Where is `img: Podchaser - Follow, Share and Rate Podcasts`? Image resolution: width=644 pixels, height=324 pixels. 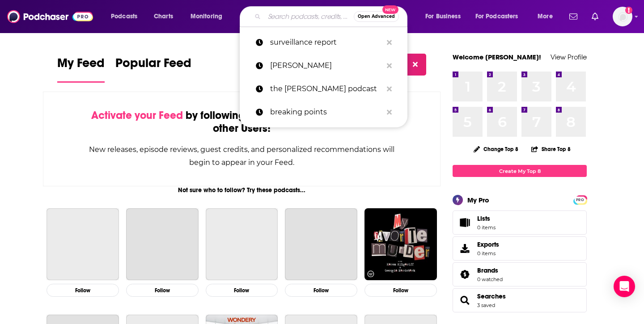 img: Podchaser - Follow, Share and Rate Podcasts is located at coordinates (50, 17).